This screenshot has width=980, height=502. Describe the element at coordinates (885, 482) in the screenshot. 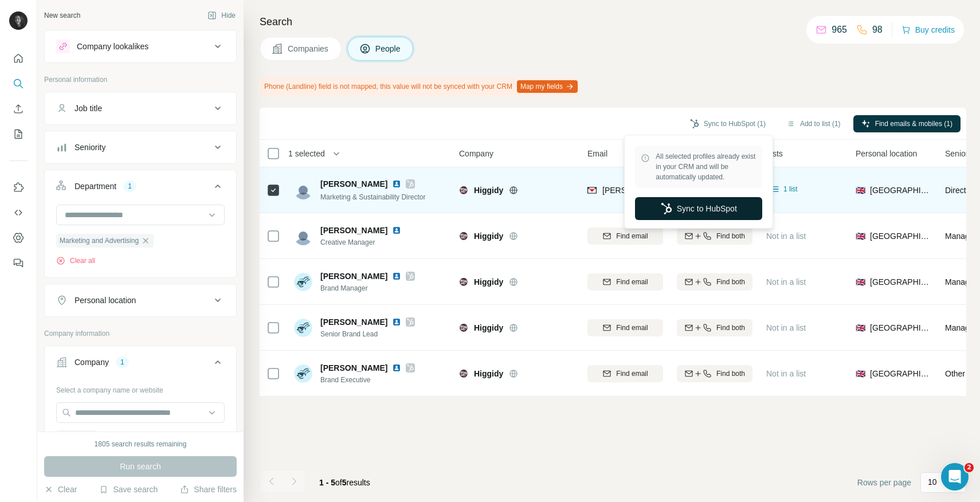

I see `span: Rows per page` at that location.